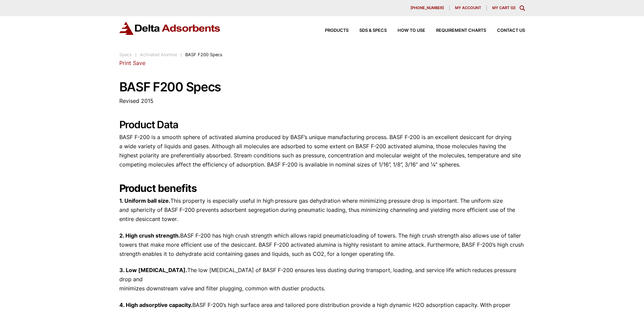  Describe the element at coordinates (158, 188) in the screenshot. I see `strong: Product benefits` at that location.